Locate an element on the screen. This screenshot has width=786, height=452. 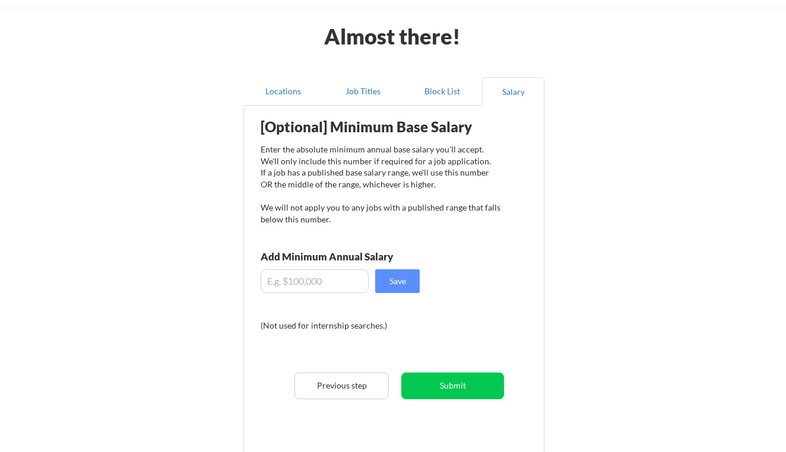
input: E.g. $100,000 is located at coordinates (314, 281).